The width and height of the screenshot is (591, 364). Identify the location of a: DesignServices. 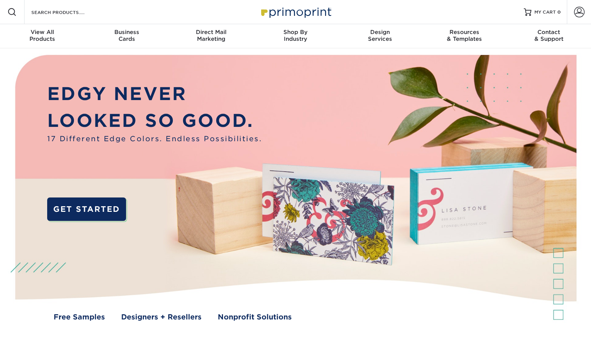
(380, 36).